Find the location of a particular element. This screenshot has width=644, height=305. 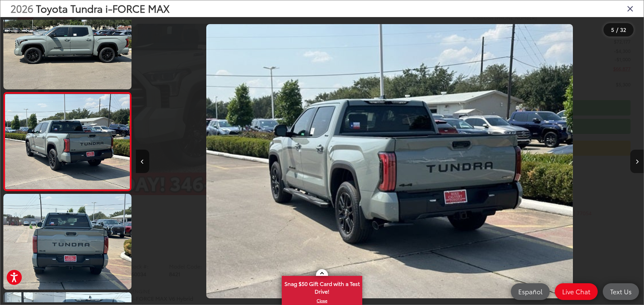

span: Toyota Tundra i-FORCE MAX is located at coordinates (103, 8).